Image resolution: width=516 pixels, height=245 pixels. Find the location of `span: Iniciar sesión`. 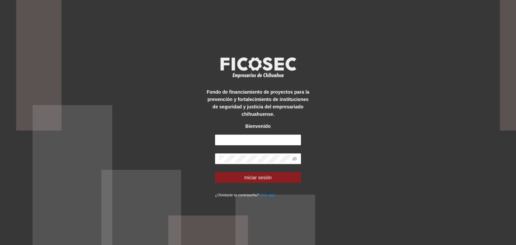

span: Iniciar sesión is located at coordinates (258, 178).